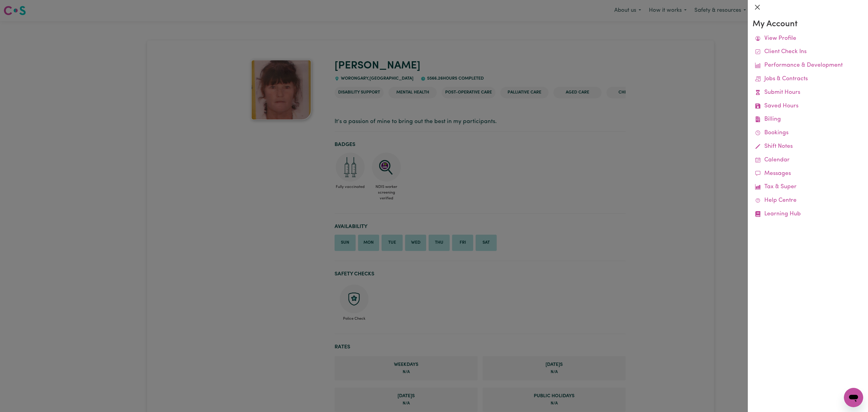 This screenshot has width=868, height=412. Describe the element at coordinates (807, 24) in the screenshot. I see `h3: My Account` at that location.